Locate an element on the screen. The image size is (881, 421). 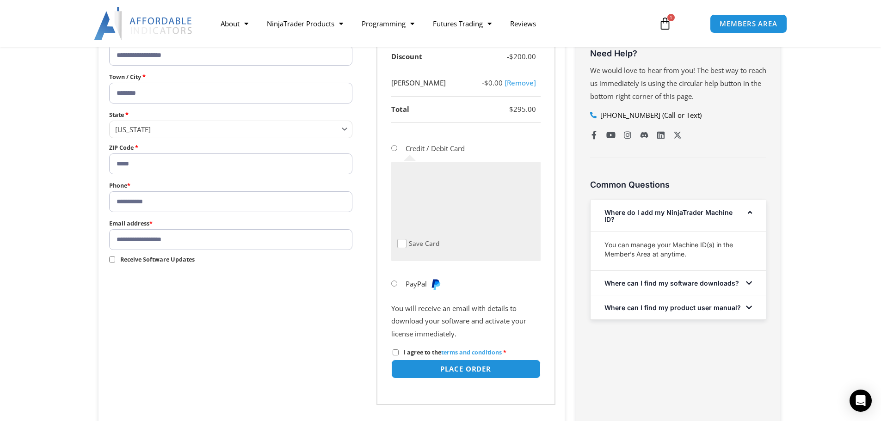
span: We would love to hear from you! The best way to reach us immediately is using the circular help b... is located at coordinates (678, 83).